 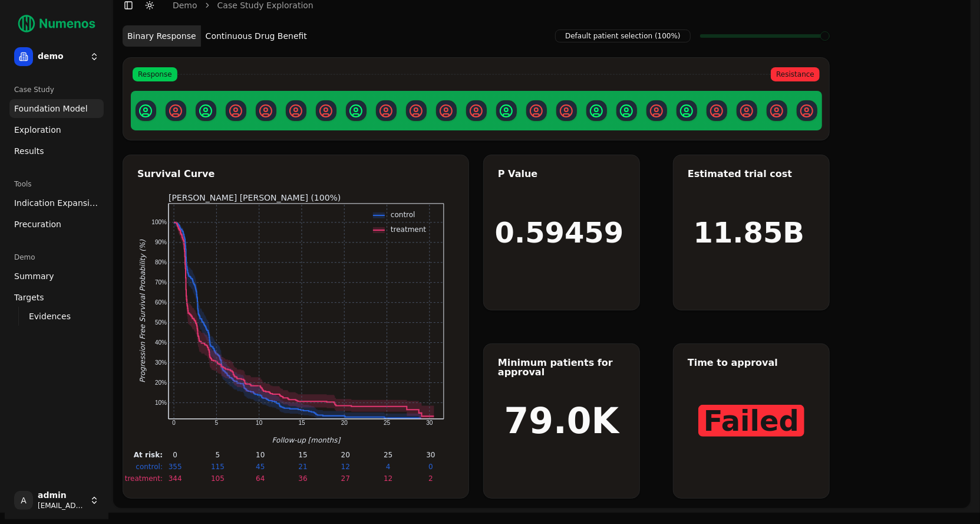 What do you see at coordinates (303, 467) in the screenshot?
I see `text: 21` at bounding box center [303, 467].